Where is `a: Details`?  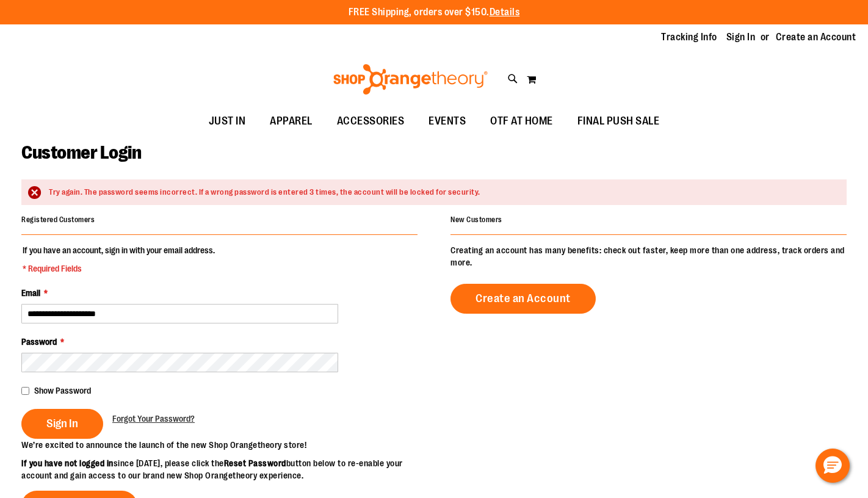 a: Details is located at coordinates (505, 12).